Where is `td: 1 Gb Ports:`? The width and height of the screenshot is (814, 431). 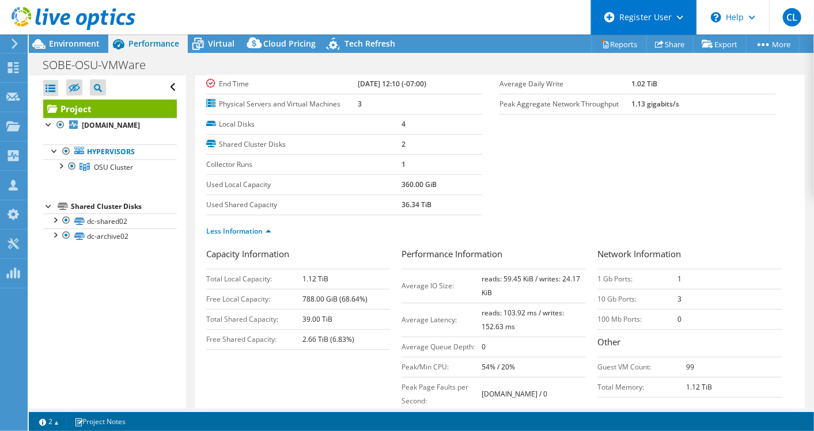 td: 1 Gb Ports: is located at coordinates (637, 279).